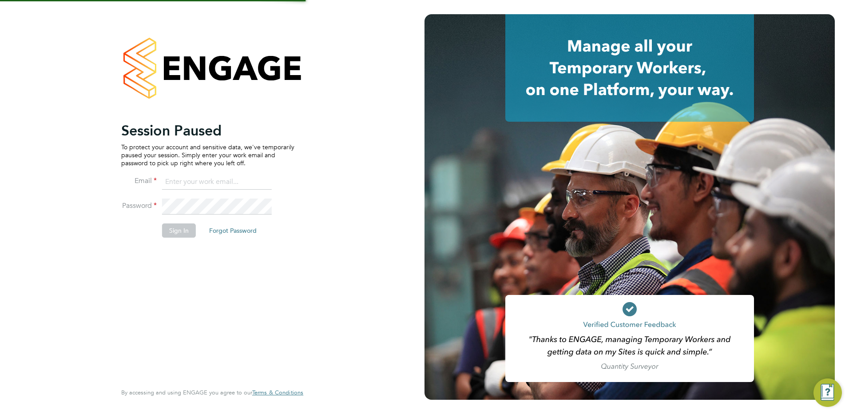 This screenshot has height=414, width=849. What do you see at coordinates (208, 131) in the screenshot?
I see `h2: Session Paused` at bounding box center [208, 131].